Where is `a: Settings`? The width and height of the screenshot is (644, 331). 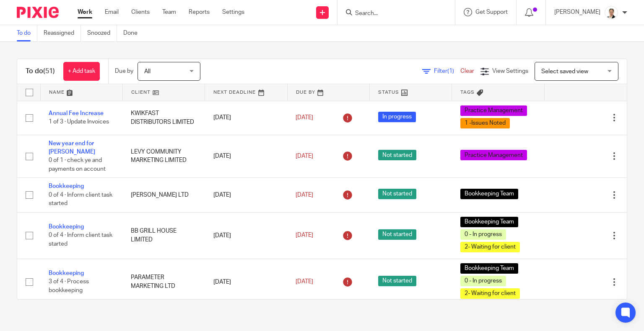 a: Settings is located at coordinates (233, 12).